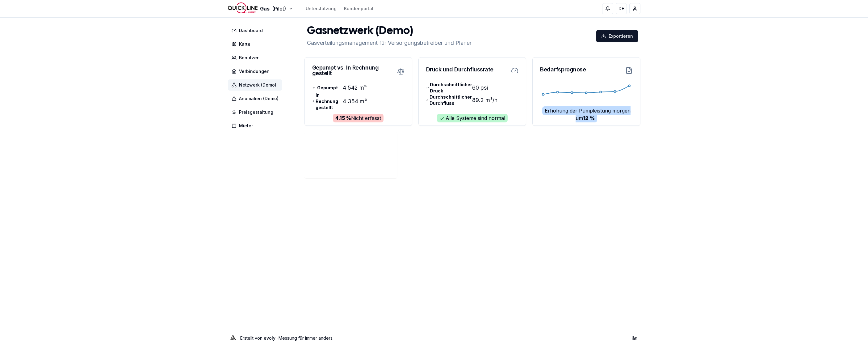  What do you see at coordinates (389, 43) in the screenshot?
I see `p: Gasverteilungsmanagement für Versorgungsbetreiber und Planer` at bounding box center [389, 43].